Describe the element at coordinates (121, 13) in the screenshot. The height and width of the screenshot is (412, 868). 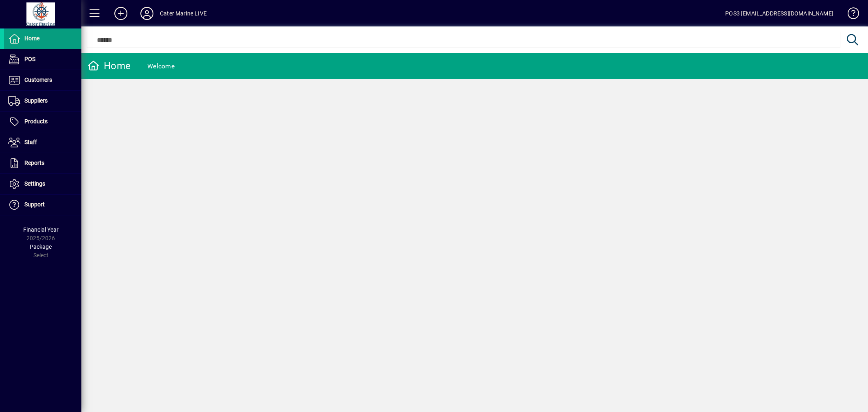
I see `button: Add` at that location.